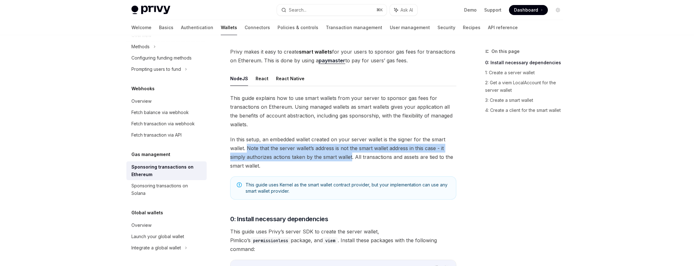  What do you see at coordinates (343, 153) in the screenshot?
I see `span: In this setup, an embedded wallet created on your server wallet is the signer for the smart walle...` at bounding box center [343, 153].